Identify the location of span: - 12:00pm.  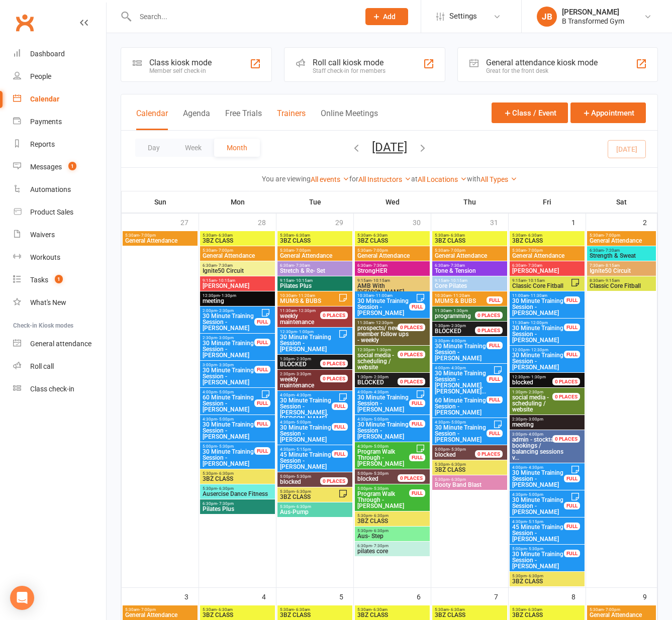
(539, 322).